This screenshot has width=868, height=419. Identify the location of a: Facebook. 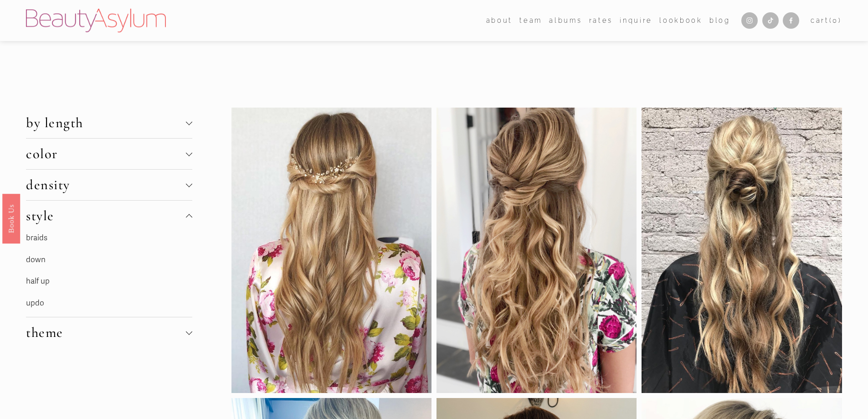
(791, 21).